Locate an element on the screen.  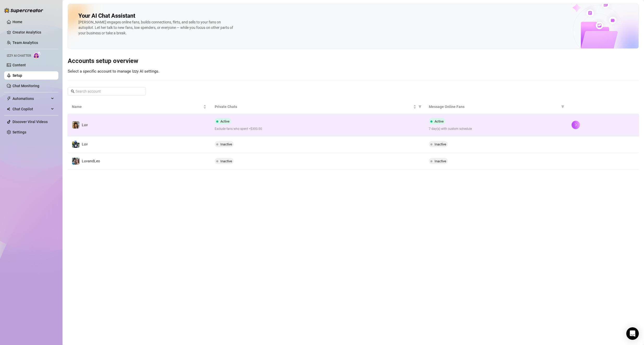
img: logo-BBDzfeDw.svg is located at coordinates (24, 11).